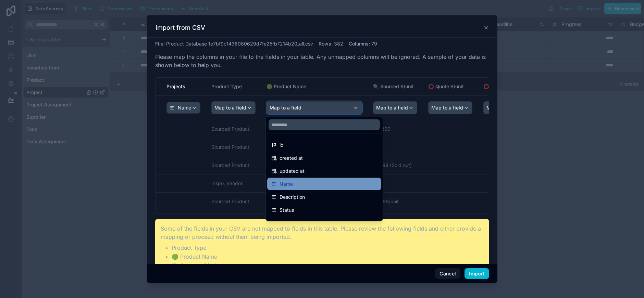 The width and height of the screenshot is (644, 298). Describe the element at coordinates (282, 145) in the screenshot. I see `span: id` at that location.